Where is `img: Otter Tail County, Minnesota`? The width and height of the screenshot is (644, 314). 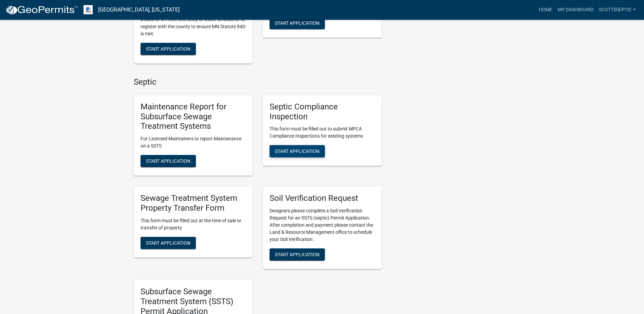
img: Otter Tail County, Minnesota is located at coordinates (88, 10).